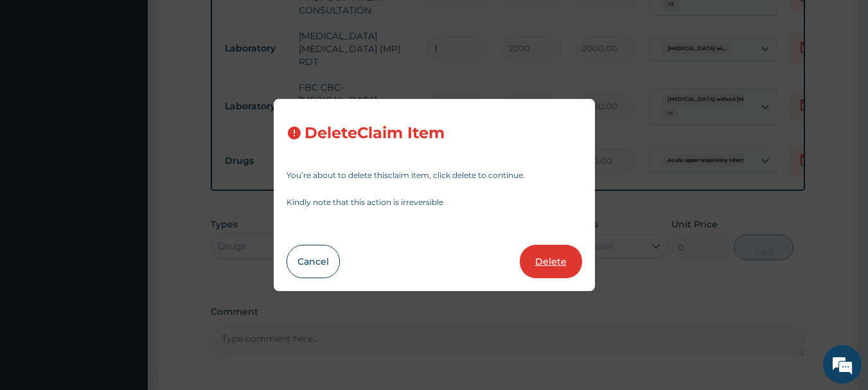 The image size is (868, 390). Describe the element at coordinates (313, 262) in the screenshot. I see `button: Cancel` at that location.